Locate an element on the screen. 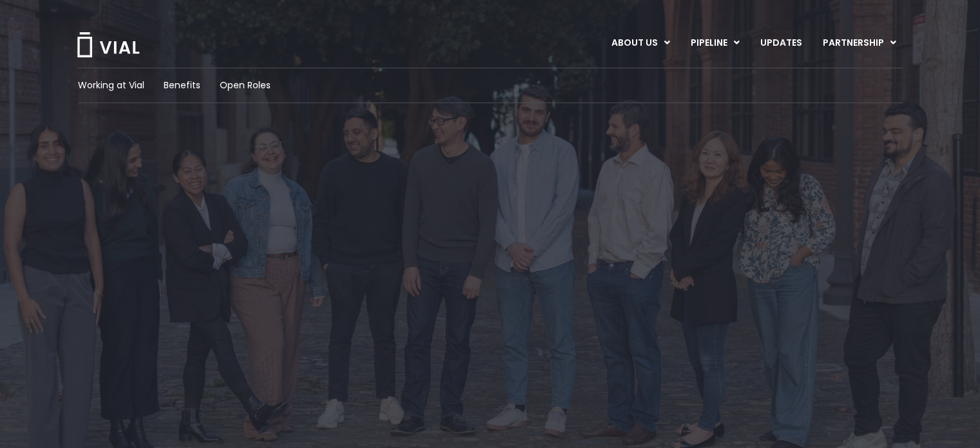 The image size is (980, 448). a: Working at Vial is located at coordinates (111, 85).